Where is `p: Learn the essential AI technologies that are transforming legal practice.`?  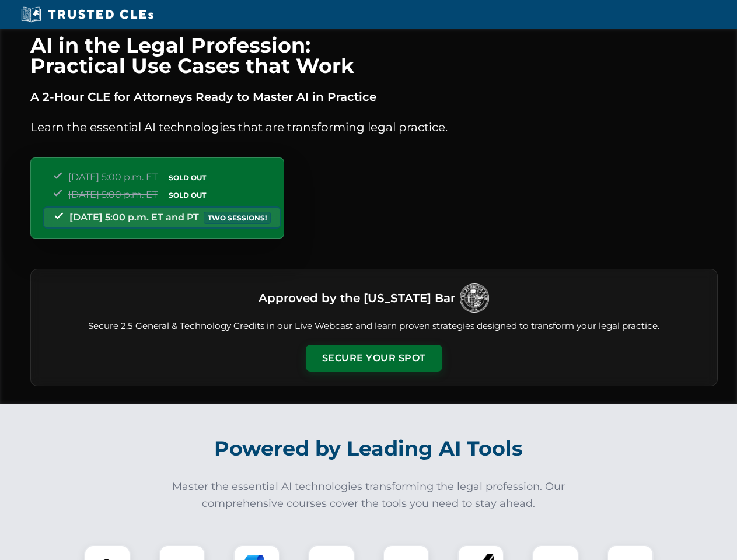
p: Learn the essential AI technologies that are transforming legal practice. is located at coordinates (374, 127).